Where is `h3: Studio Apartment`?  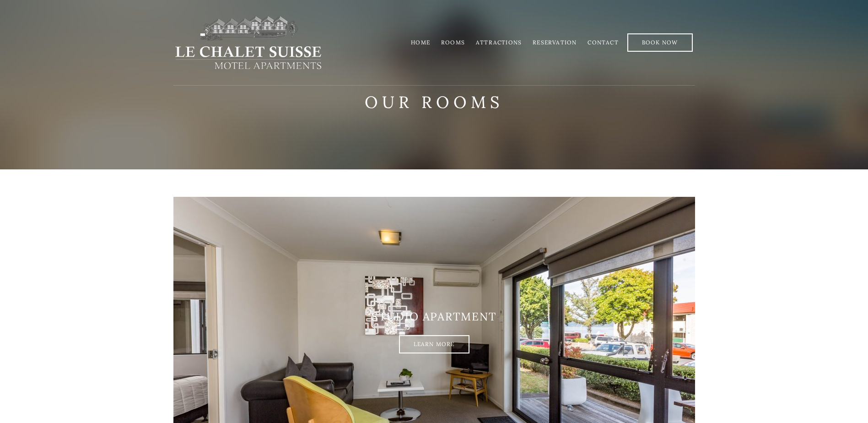
h3: Studio Apartment is located at coordinates (434, 317).